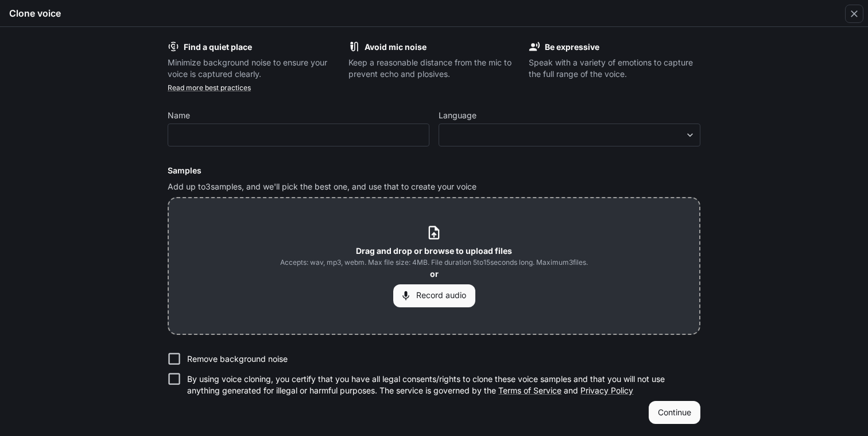 This screenshot has height=436, width=868. What do you see at coordinates (178, 115) in the screenshot?
I see `p: Name` at bounding box center [178, 115].